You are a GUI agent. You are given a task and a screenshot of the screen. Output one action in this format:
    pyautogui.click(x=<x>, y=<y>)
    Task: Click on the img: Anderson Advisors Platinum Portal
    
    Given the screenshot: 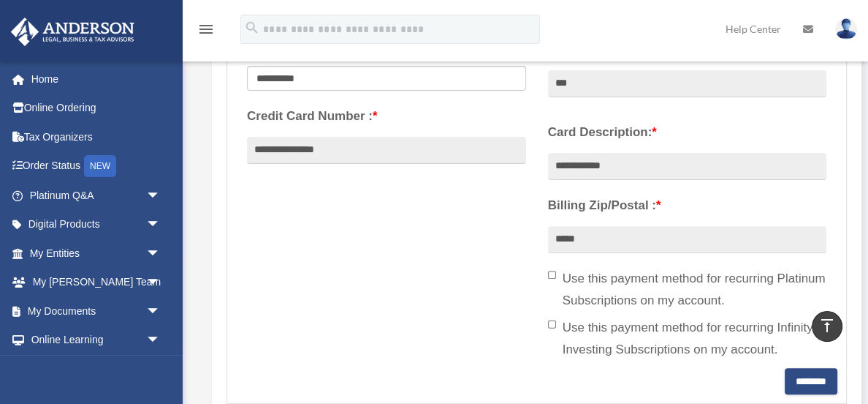 What is the action you would take?
    pyautogui.click(x=72, y=31)
    